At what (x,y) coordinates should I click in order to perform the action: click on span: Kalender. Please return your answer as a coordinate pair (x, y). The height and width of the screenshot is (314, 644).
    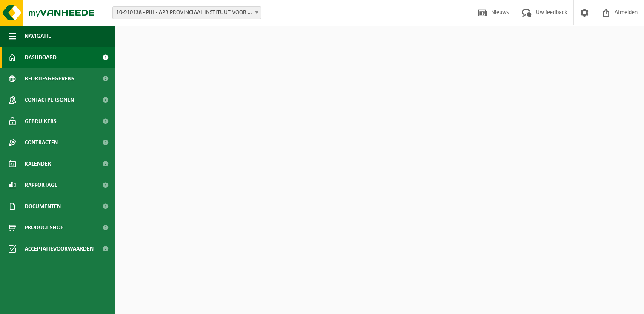
    Looking at the image, I should click on (38, 164).